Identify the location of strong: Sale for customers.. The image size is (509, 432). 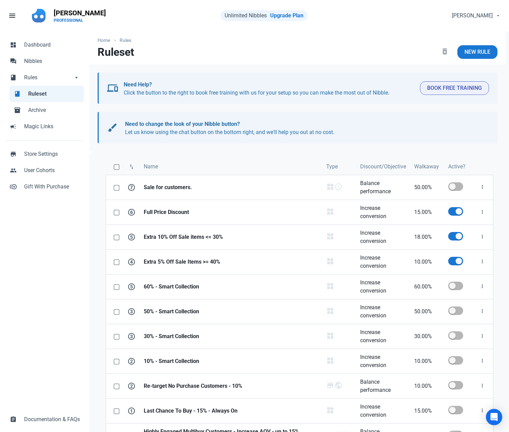
(231, 187).